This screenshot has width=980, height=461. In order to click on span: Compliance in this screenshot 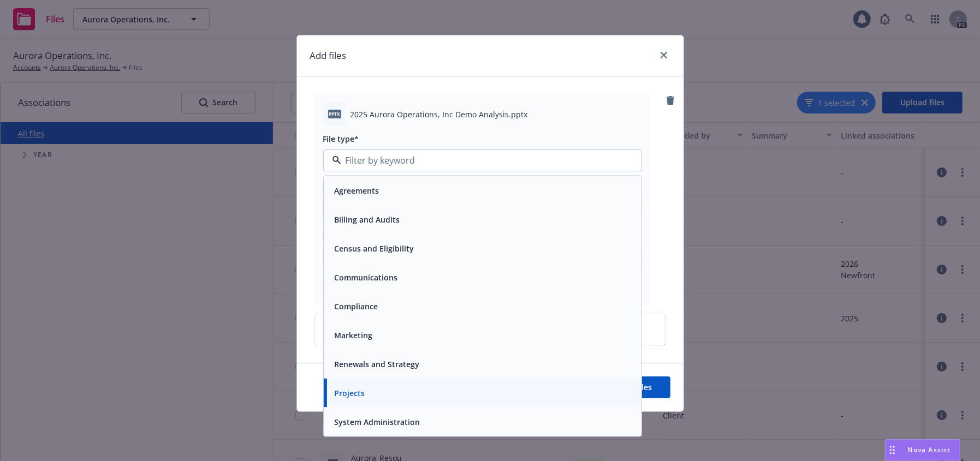, I will do `click(357, 306)`.